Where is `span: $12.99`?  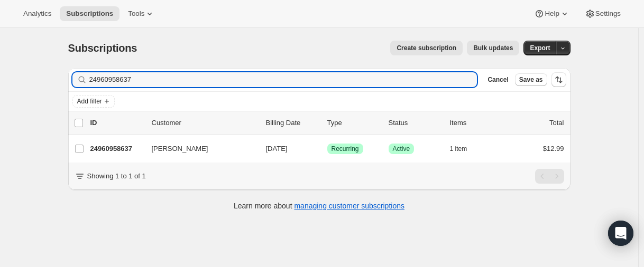 span: $12.99 is located at coordinates (554, 148).